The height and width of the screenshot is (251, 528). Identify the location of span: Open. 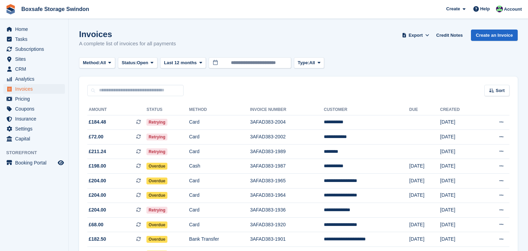
(142, 63).